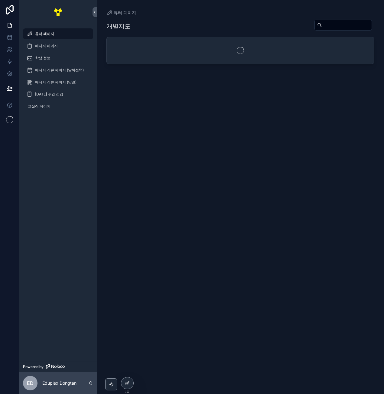 The width and height of the screenshot is (384, 394). Describe the element at coordinates (30, 383) in the screenshot. I see `span: ED` at that location.